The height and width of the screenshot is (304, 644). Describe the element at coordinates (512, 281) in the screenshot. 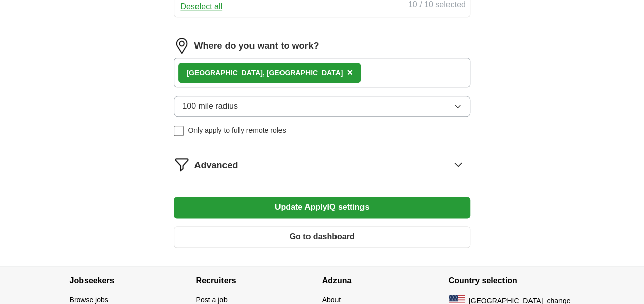

I see `h4: Country selection` at that location.